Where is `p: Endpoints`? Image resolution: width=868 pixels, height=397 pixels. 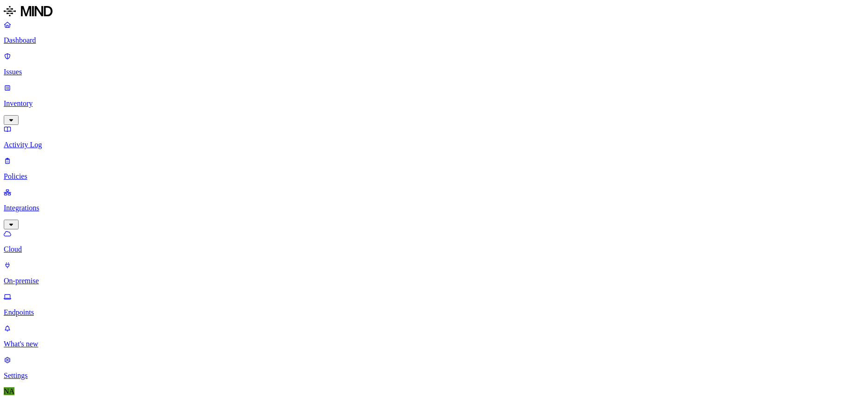 p: Endpoints is located at coordinates (434, 313).